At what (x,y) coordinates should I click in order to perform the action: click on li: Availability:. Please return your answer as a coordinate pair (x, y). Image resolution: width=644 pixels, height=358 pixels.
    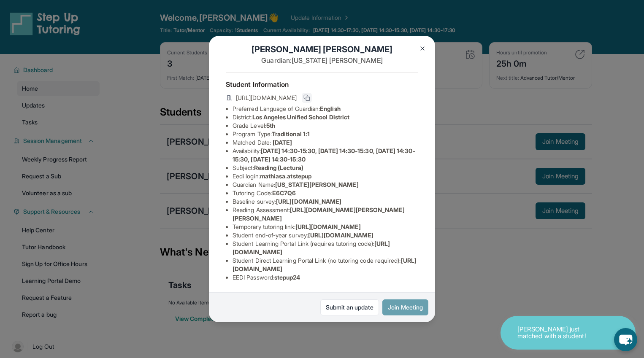
    Looking at the image, I should click on (326, 155).